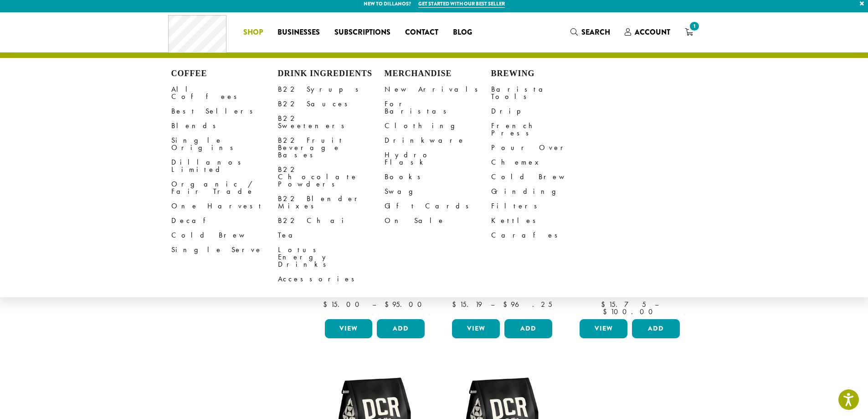 The width and height of the screenshot is (868, 419). I want to click on bdi: 96.25, so click(528, 304).